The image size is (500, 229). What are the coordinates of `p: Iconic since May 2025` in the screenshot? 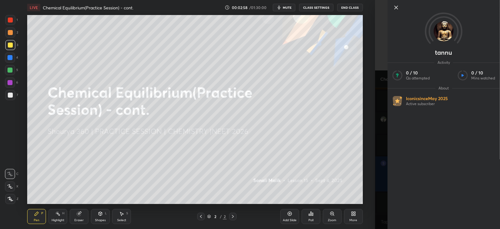 It's located at (427, 99).